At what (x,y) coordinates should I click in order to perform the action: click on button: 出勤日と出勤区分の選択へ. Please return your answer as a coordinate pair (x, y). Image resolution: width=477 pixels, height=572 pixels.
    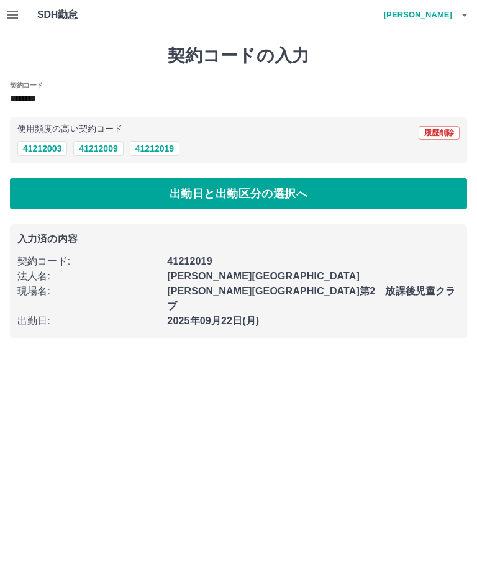
    Looking at the image, I should click on (239, 194).